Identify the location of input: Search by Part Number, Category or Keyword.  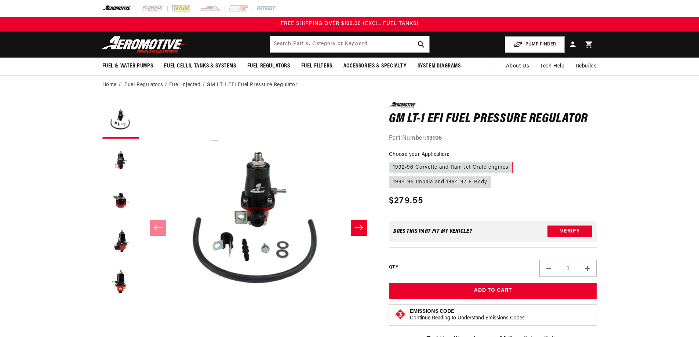
(349, 44).